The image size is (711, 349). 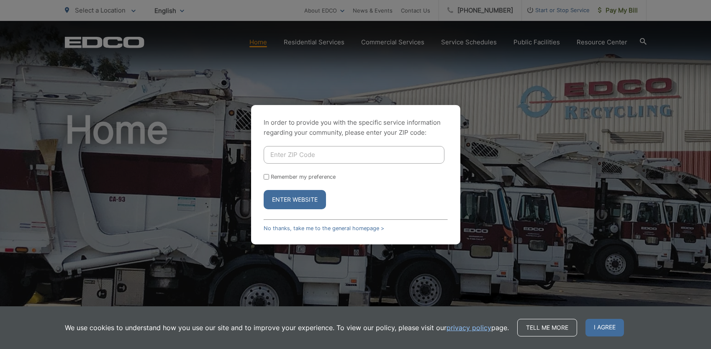 What do you see at coordinates (303, 177) in the screenshot?
I see `label: Remember my preference` at bounding box center [303, 177].